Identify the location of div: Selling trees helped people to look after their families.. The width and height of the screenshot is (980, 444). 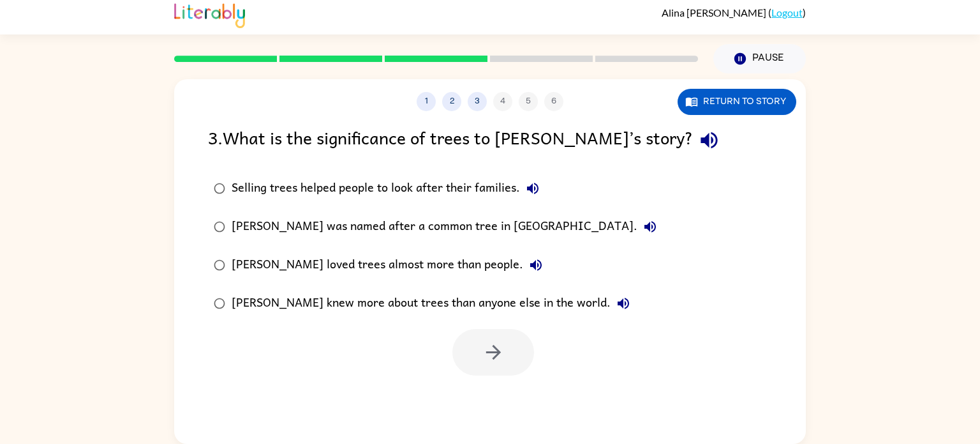
(389, 189).